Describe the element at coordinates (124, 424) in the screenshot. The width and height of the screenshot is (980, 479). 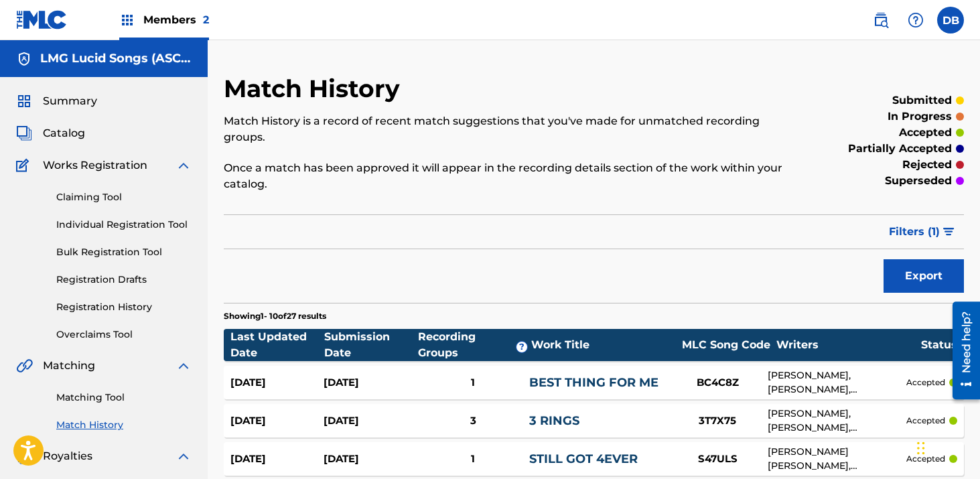
I see `a: Match History` at that location.